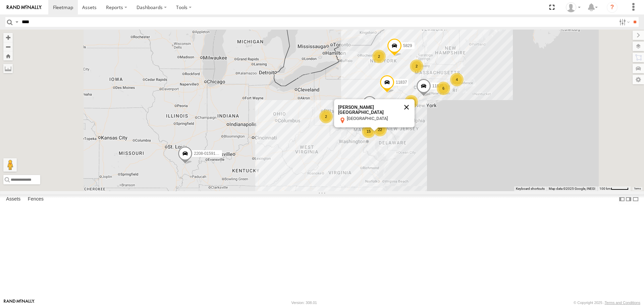  What do you see at coordinates (35, 199) in the screenshot?
I see `label: Fences` at bounding box center [35, 199].